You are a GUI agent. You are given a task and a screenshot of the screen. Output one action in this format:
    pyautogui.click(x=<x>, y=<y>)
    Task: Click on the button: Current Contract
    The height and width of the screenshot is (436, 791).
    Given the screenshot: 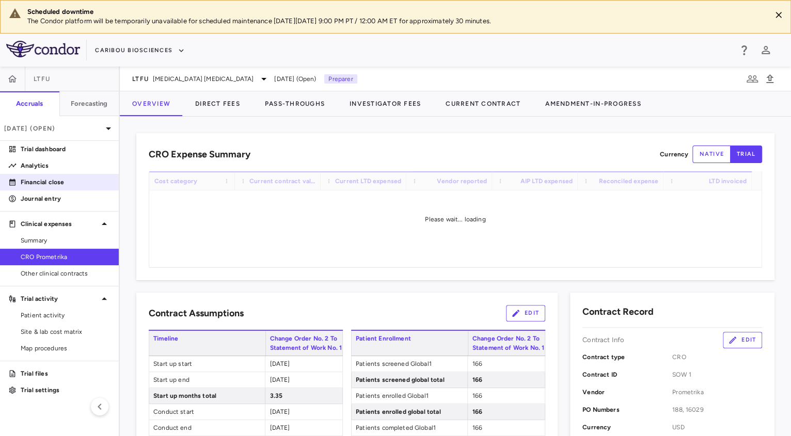 What is the action you would take?
    pyautogui.click(x=483, y=104)
    